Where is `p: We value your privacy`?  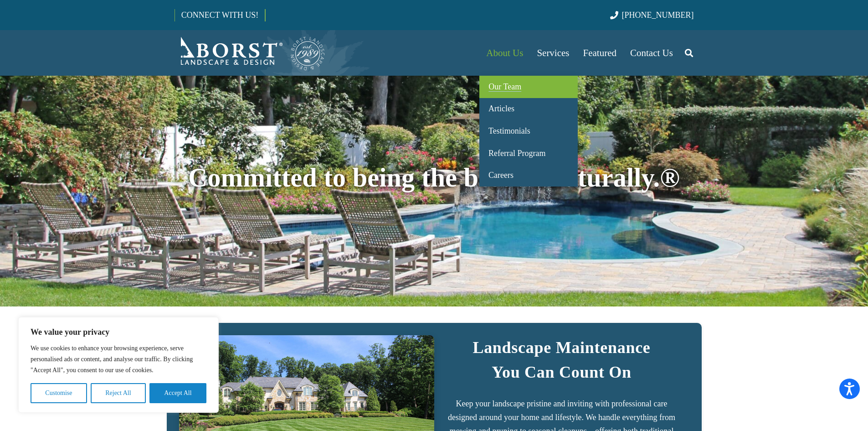 p: We value your privacy is located at coordinates (119, 332).